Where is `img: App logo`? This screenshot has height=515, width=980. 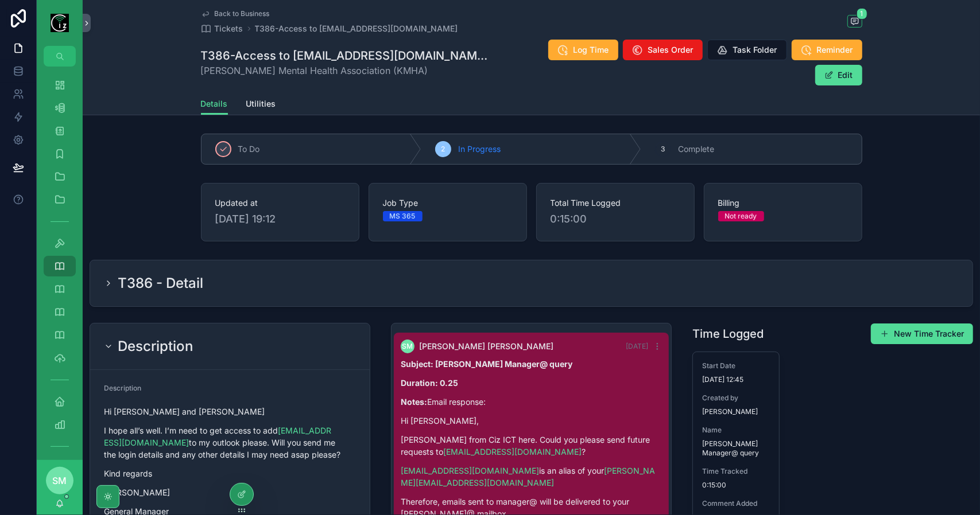
img: App logo is located at coordinates (60, 23).